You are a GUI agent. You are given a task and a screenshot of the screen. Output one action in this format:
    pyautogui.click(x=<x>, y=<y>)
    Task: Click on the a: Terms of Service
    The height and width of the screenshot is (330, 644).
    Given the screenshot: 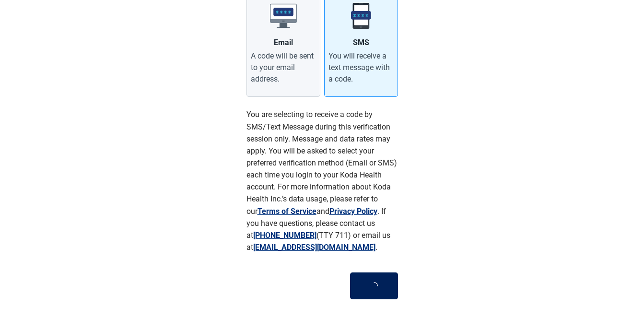 What is the action you would take?
    pyautogui.click(x=287, y=211)
    